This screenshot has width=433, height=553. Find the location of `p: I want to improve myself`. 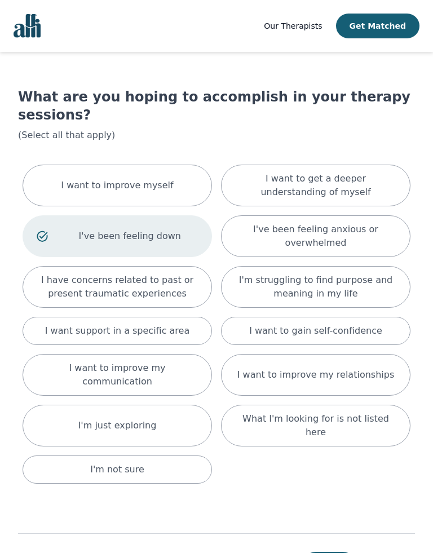

p: I want to improve myself is located at coordinates (117, 185).